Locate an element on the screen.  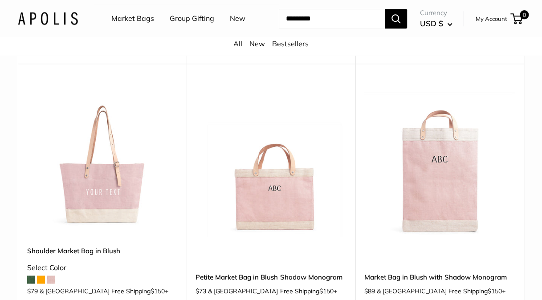
span: $89 is located at coordinates (369, 291).